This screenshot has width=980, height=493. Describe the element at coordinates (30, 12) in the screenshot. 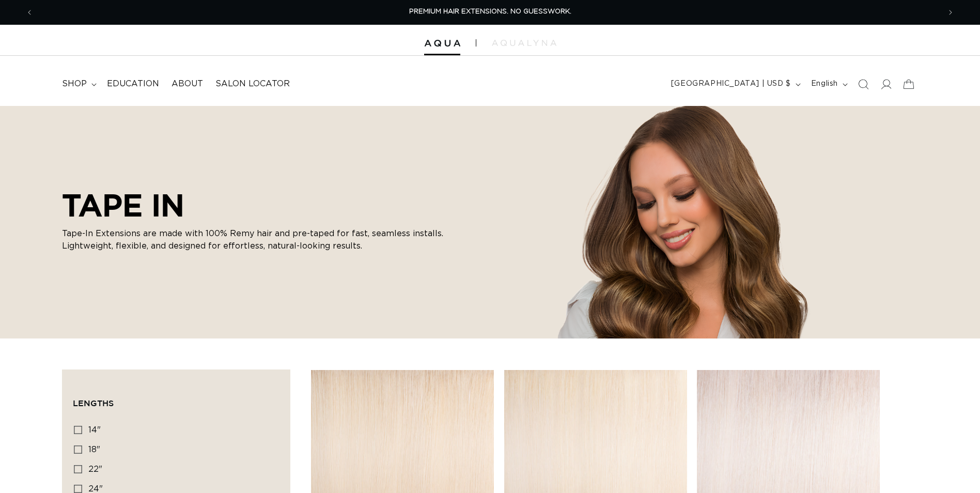

I see `button: Previous announcement` at that location.